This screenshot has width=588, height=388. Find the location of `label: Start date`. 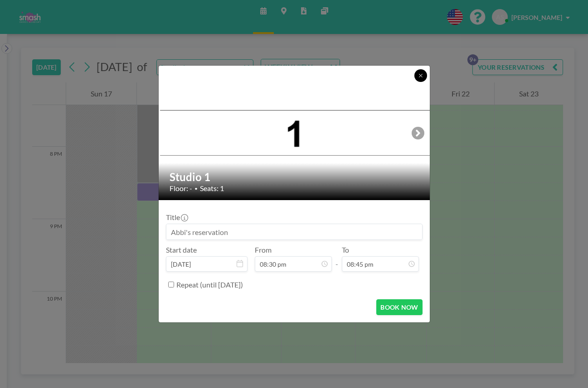

label: Start date is located at coordinates (181, 250).